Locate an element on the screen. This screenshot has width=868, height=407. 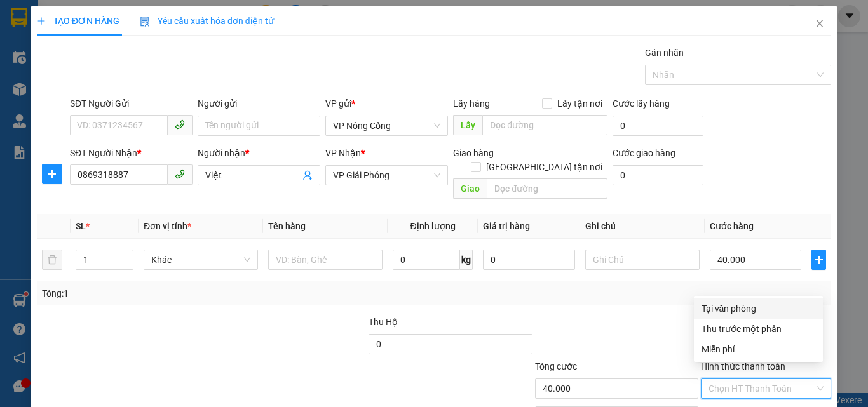
span: VP Giải Phóng is located at coordinates (386, 175).